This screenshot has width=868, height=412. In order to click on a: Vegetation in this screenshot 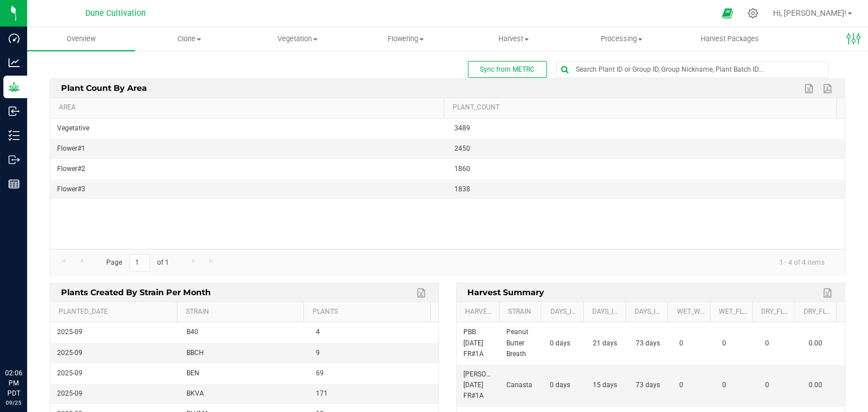, I will do `click(297, 39)`.